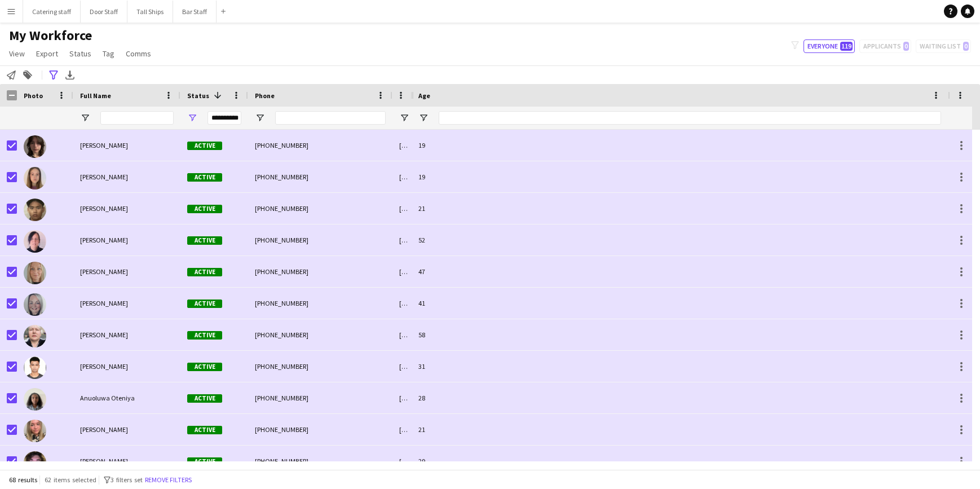  I want to click on app-action-btn: Add to tag, so click(27, 75).